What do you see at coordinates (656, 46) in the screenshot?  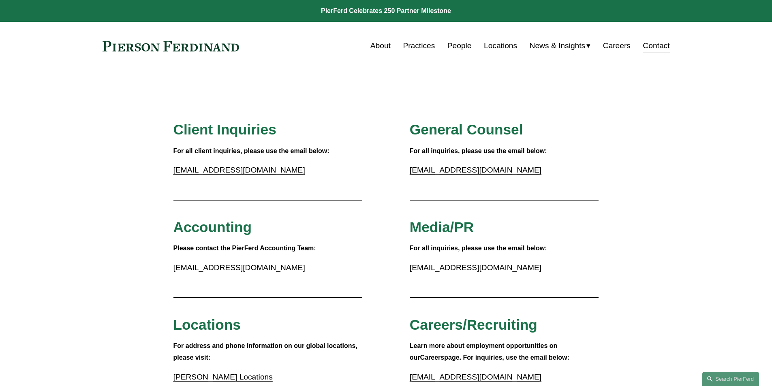 I see `a: Contact` at bounding box center [656, 46].